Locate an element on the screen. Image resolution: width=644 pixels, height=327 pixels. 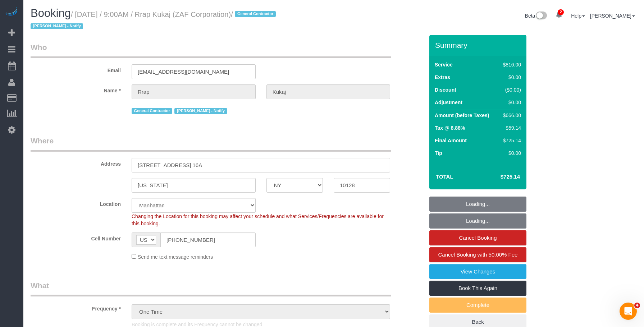
input: Last Name is located at coordinates (328, 91).